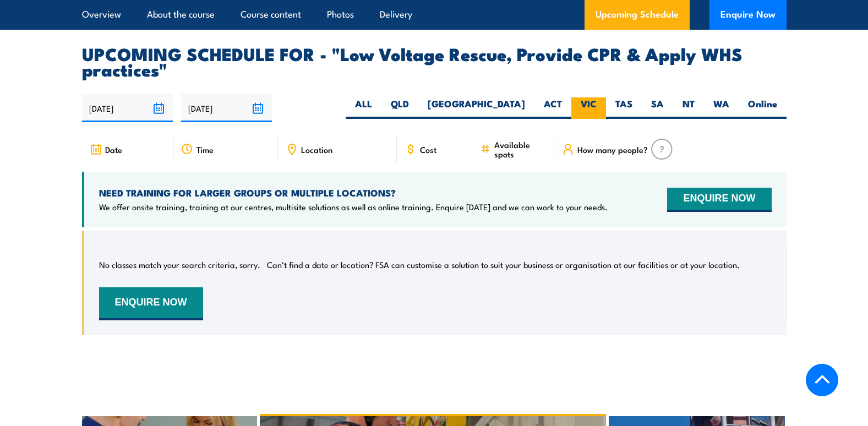 The width and height of the screenshot is (868, 426). I want to click on label: TAS, so click(624, 108).